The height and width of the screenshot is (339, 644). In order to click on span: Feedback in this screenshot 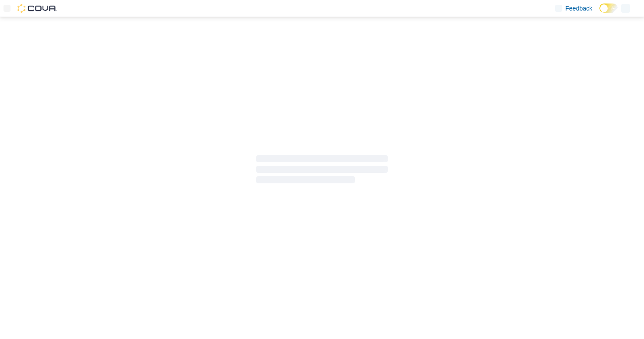, I will do `click(579, 9)`.